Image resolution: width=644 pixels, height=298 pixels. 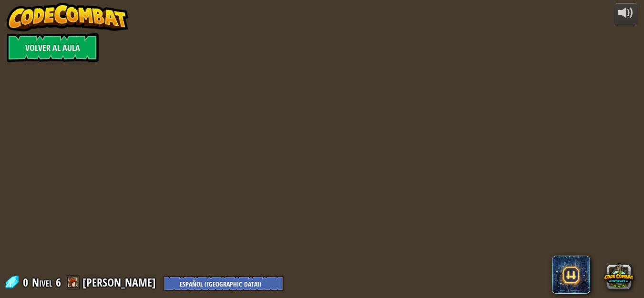 I want to click on span: Nivel, so click(x=42, y=282).